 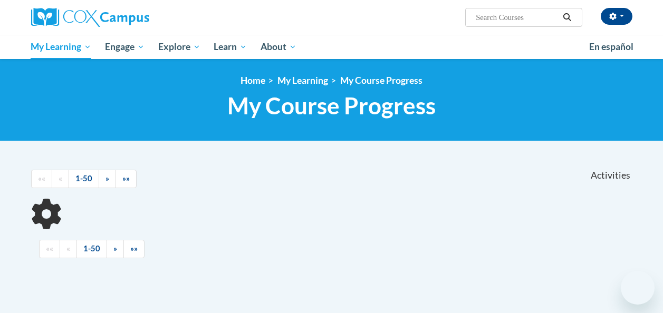 I want to click on button: Account Settings, so click(x=616, y=16).